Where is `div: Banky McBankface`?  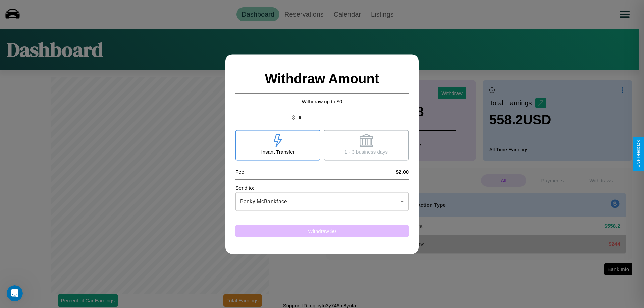
div: Banky McBankface is located at coordinates (322, 202).